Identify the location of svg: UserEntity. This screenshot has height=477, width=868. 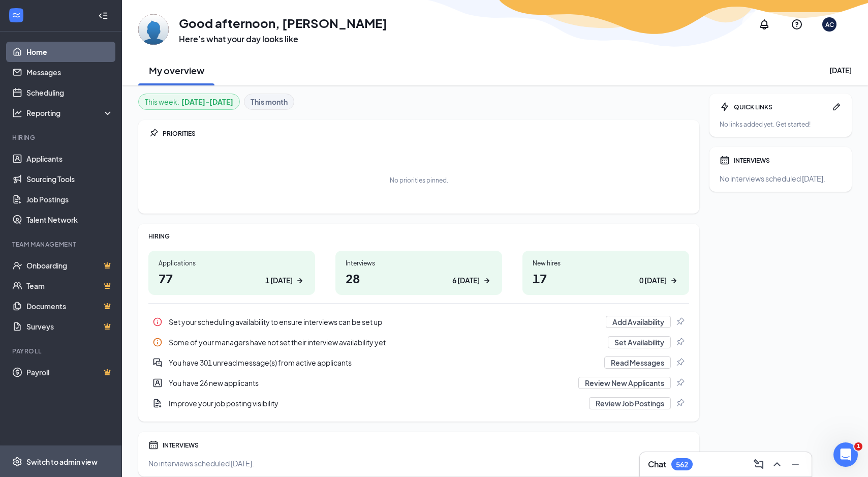
(158, 383).